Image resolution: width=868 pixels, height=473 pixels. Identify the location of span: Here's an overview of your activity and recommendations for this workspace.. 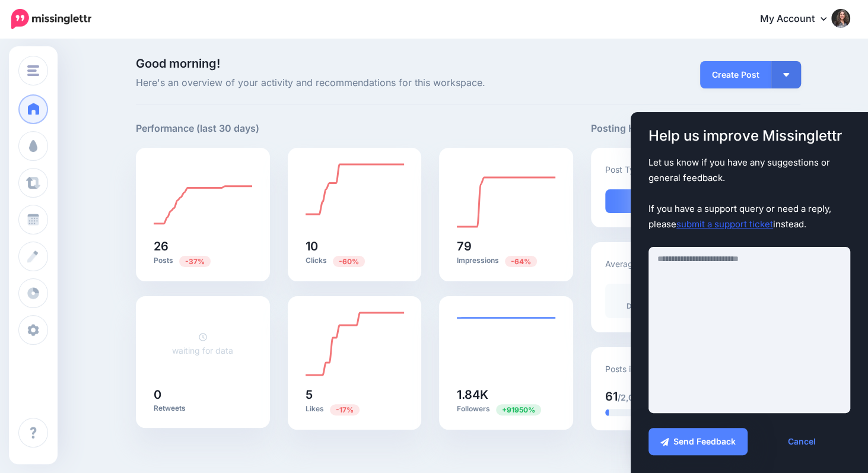
(354, 83).